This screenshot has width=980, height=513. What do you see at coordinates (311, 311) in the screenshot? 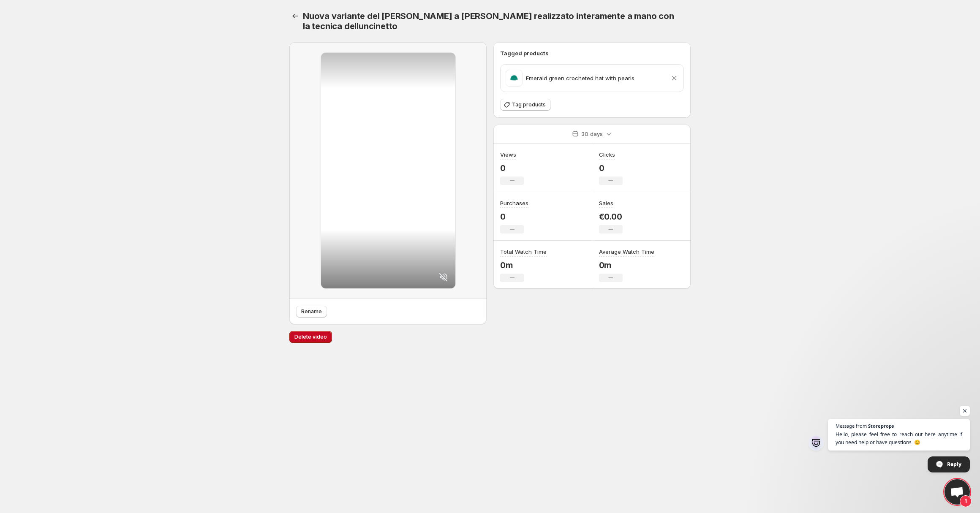
I see `span: Rename` at bounding box center [311, 311].